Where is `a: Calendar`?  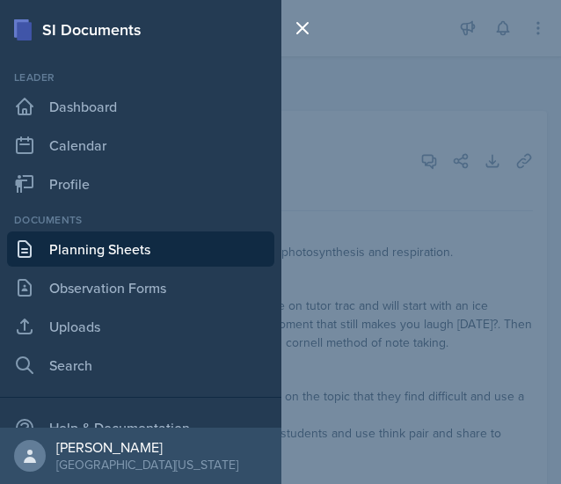 a: Calendar is located at coordinates (141, 145).